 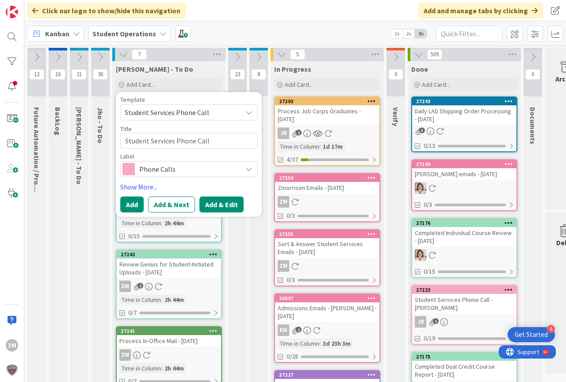 What do you see at coordinates (409, 34) in the screenshot?
I see `span: 2x` at bounding box center [409, 34].